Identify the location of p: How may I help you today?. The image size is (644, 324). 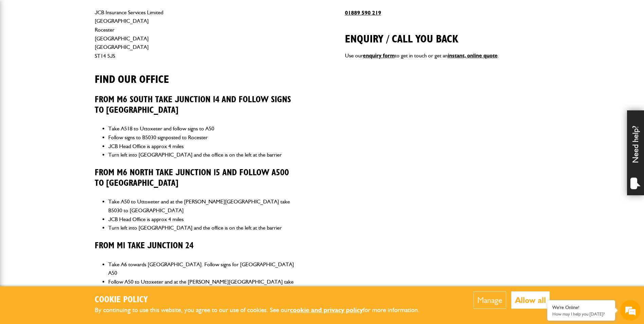
(581, 314).